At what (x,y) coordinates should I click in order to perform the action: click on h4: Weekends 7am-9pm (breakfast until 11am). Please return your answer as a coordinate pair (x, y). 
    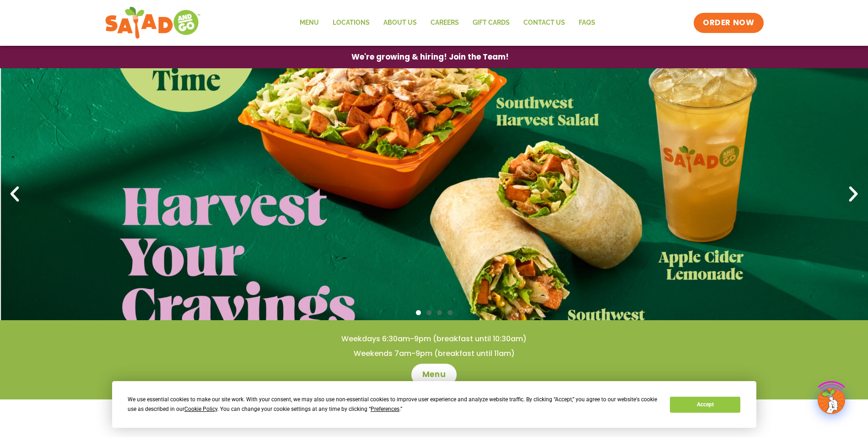
    Looking at the image, I should click on (434, 353).